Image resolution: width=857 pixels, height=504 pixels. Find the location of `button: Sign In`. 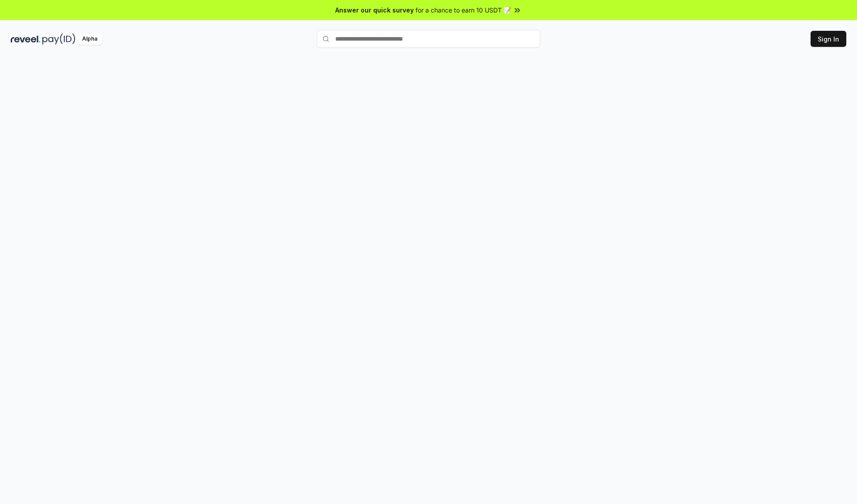

button: Sign In is located at coordinates (829, 38).